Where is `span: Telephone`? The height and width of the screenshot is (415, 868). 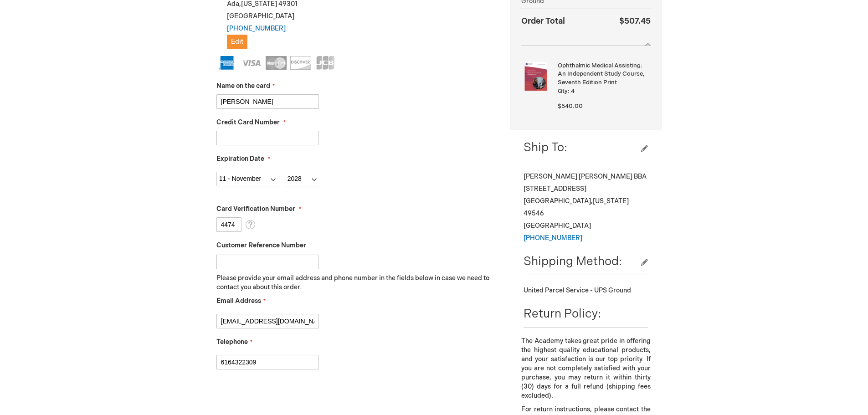
span: Telephone is located at coordinates (232, 342).